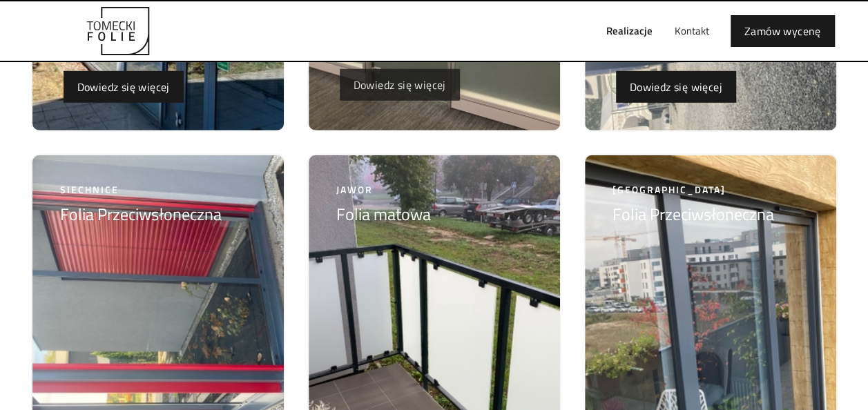  Describe the element at coordinates (630, 31) in the screenshot. I see `a: Realizacje` at that location.